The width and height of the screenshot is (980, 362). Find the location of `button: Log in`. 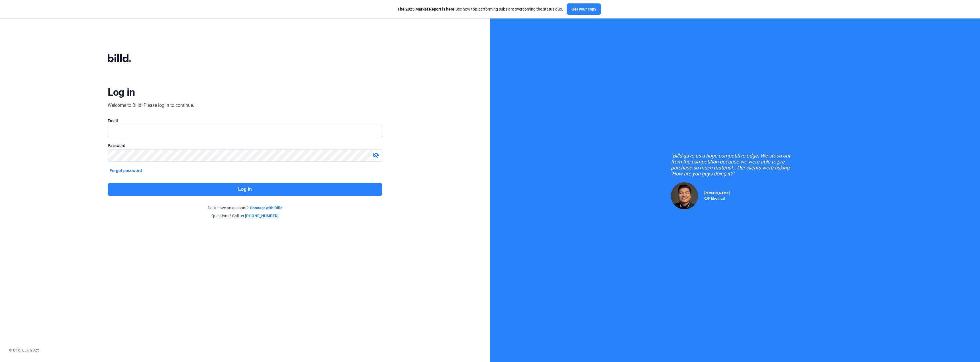

button: Log in is located at coordinates (245, 189).